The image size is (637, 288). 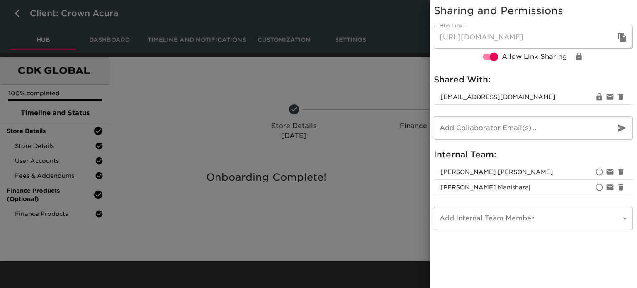 What do you see at coordinates (533, 11) in the screenshot?
I see `h5: Sharing and Permissions` at bounding box center [533, 11].